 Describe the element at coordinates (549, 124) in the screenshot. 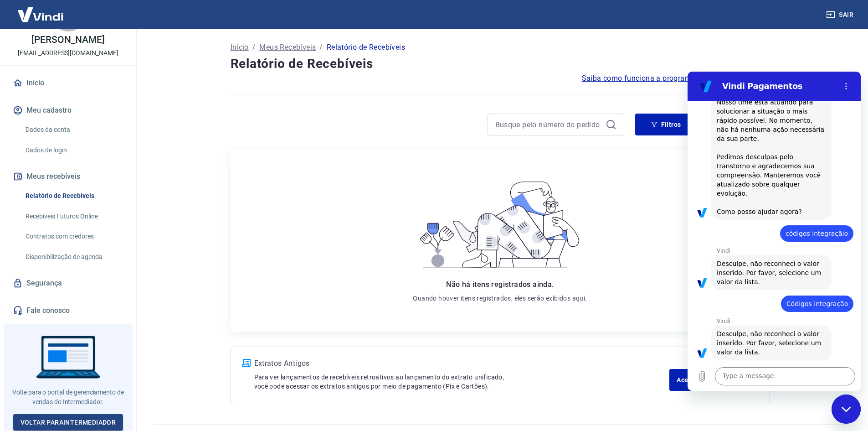

I see `input: Busque pelo número do pedido` at that location.